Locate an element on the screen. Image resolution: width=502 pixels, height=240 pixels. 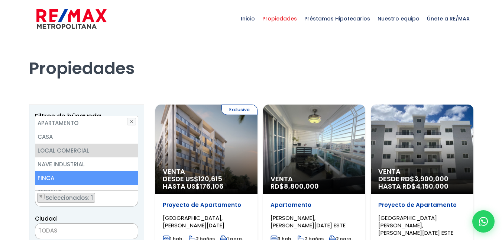
span: 4,150,000 is located at coordinates (432, 186).